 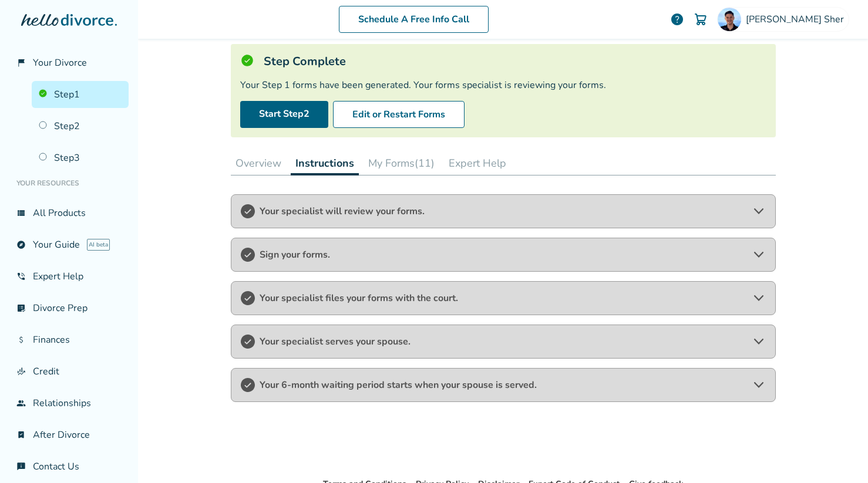 I want to click on button: Edit or Restart Forms, so click(x=399, y=115).